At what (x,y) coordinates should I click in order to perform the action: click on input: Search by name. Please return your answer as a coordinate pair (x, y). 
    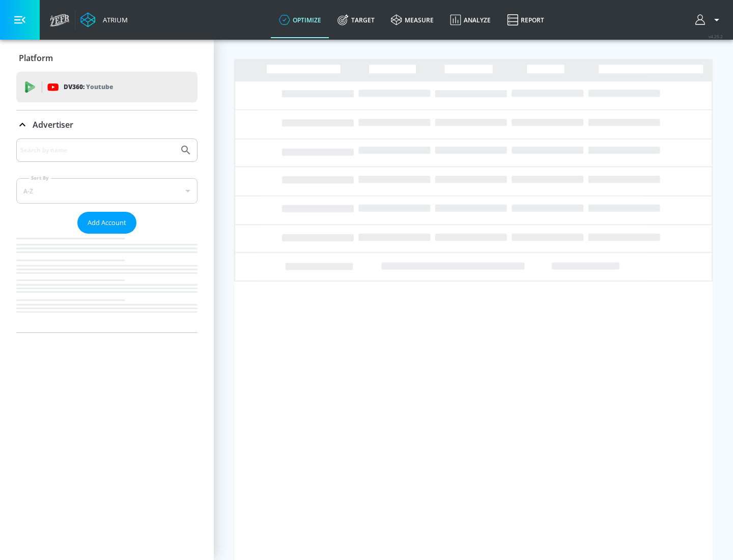
    Looking at the image, I should click on (98, 150).